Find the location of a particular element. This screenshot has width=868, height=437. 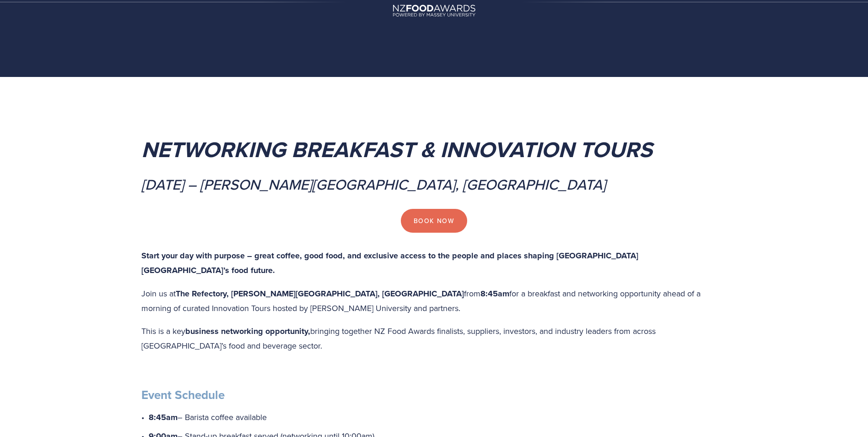

a: Book Now is located at coordinates (434, 221).